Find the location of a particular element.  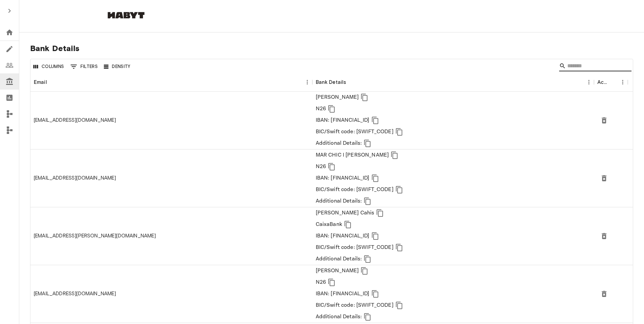

div: 0000againism@gmail.com is located at coordinates (75, 120).